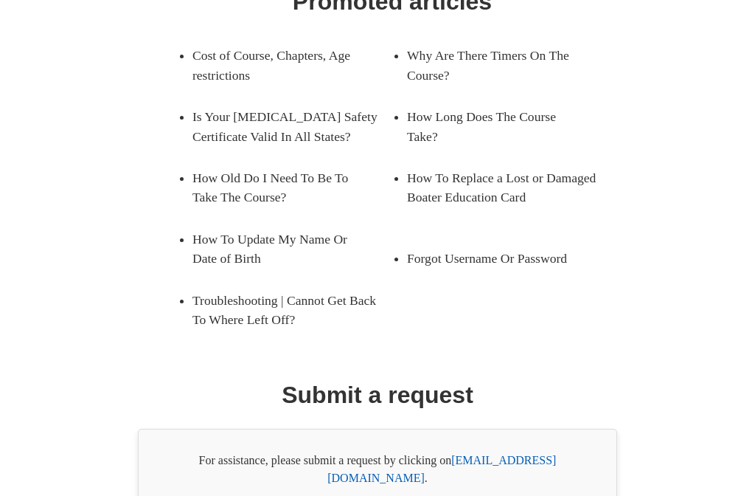 This screenshot has height=496, width=755. I want to click on a: Forgot Username Or Password, so click(496, 258).